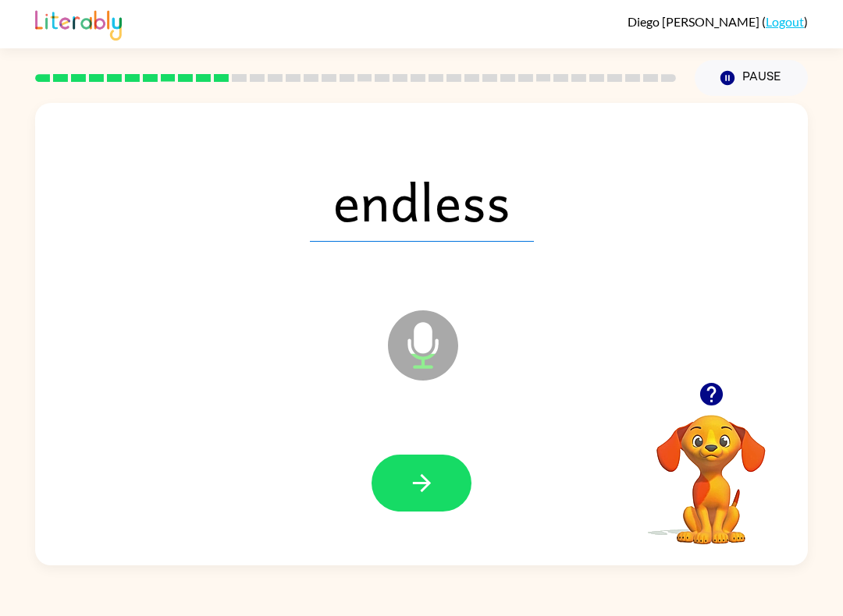 This screenshot has width=843, height=616. Describe the element at coordinates (784, 21) in the screenshot. I see `a: Logout` at that location.